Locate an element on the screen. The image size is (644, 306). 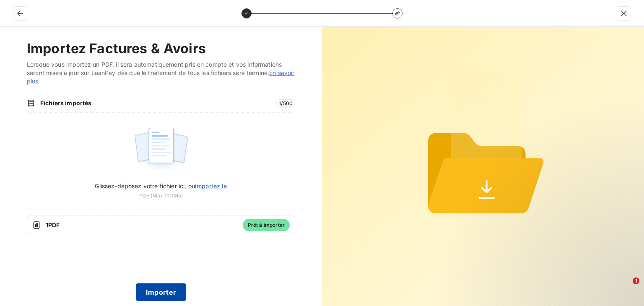
span: 1 / 500 is located at coordinates (286, 103).